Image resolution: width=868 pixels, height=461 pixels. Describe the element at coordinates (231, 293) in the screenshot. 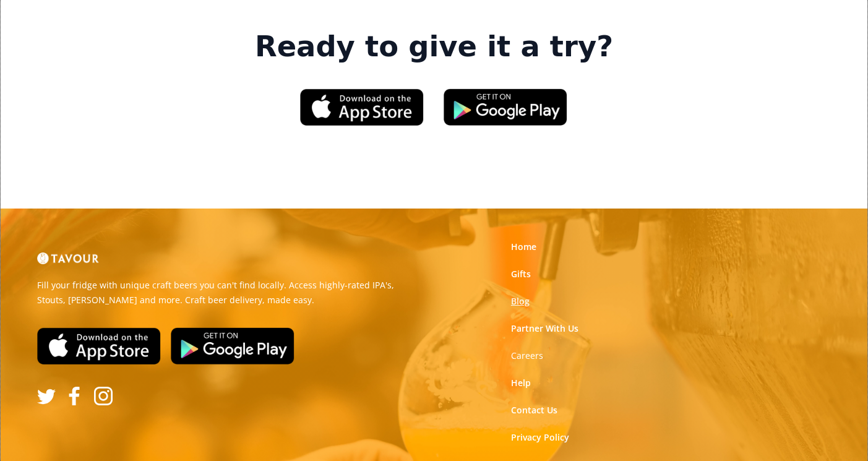

I see `p: Fill your fridge with unique craft beers you can't find locally. Access highly-rated IPA's, Stout...` at that location.